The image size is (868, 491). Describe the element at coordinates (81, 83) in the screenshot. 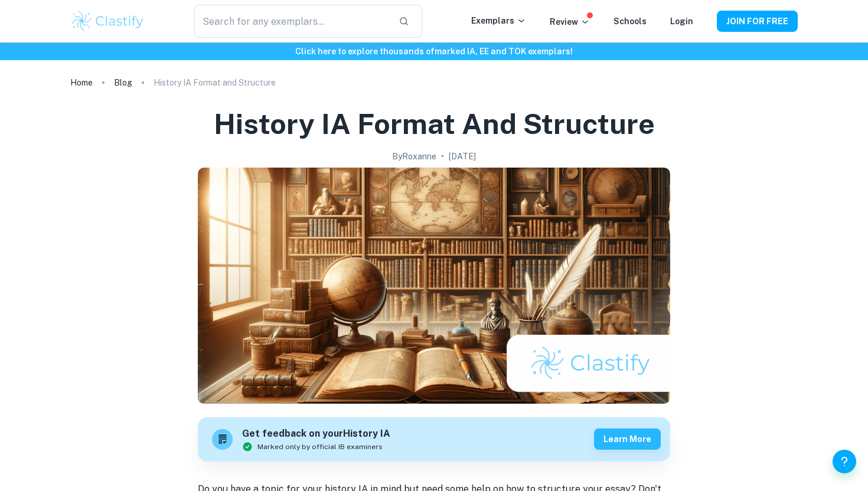

I see `a: Home` at that location.